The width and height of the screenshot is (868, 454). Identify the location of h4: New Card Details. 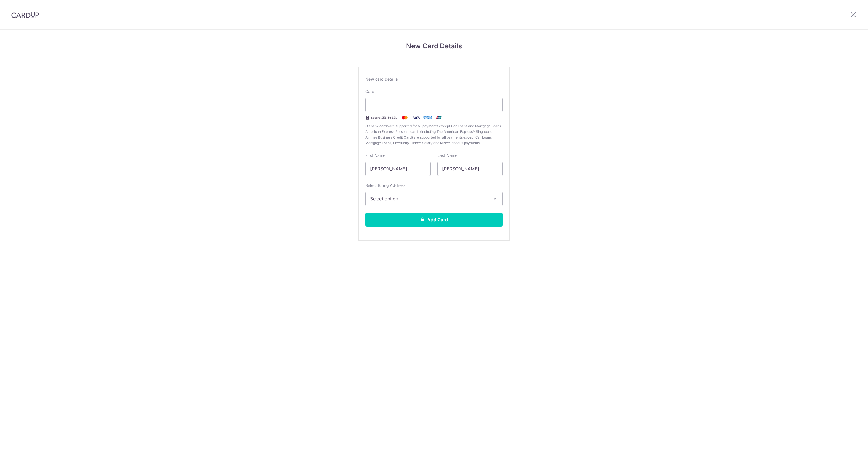
(434, 46).